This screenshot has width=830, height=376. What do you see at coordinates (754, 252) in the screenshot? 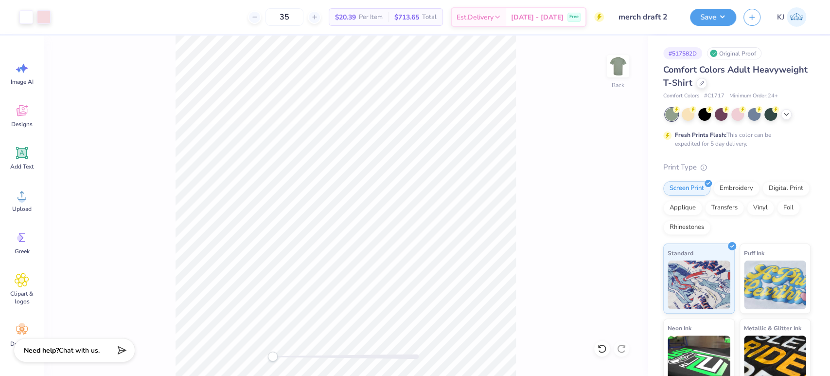
I see `span: Puff Ink` at bounding box center [754, 252].